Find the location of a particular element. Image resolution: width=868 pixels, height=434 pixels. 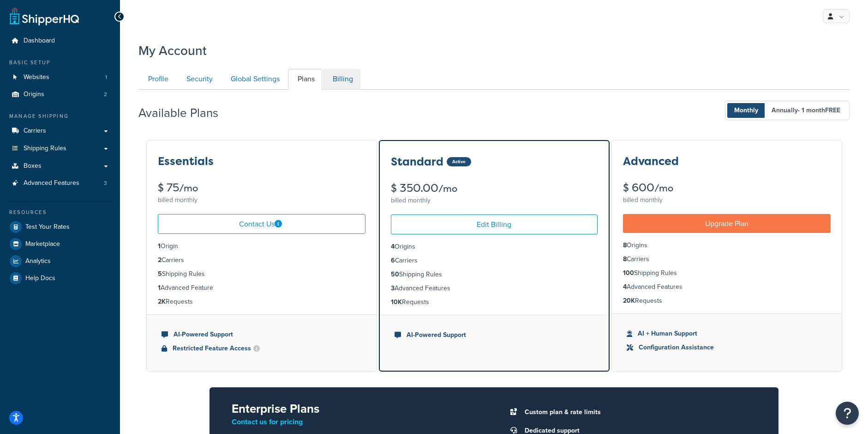

div: Resources is located at coordinates (60, 213).